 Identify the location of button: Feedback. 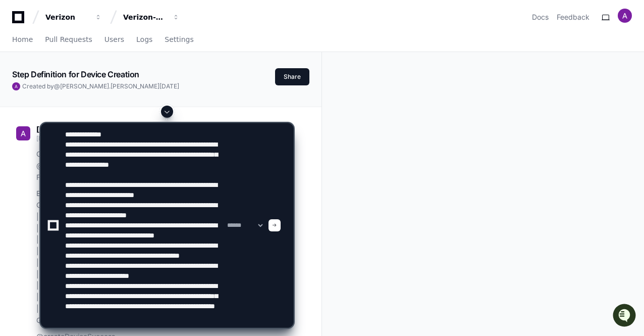
(573, 18).